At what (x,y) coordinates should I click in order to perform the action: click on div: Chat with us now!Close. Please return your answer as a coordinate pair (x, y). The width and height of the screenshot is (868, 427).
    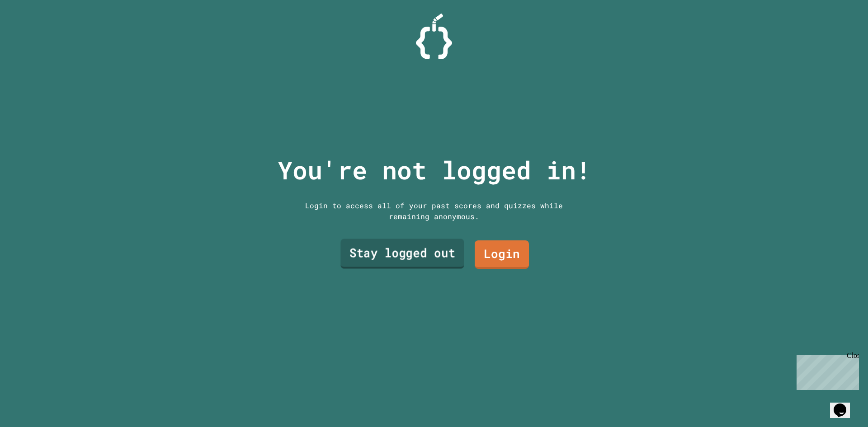
    Looking at the image, I should click on (33, 30).